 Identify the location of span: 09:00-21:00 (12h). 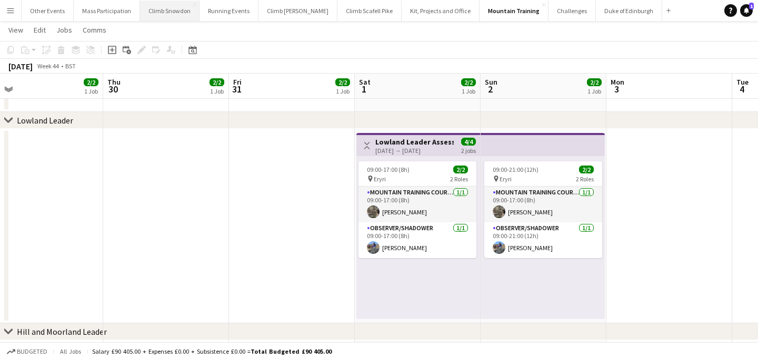
(515, 169).